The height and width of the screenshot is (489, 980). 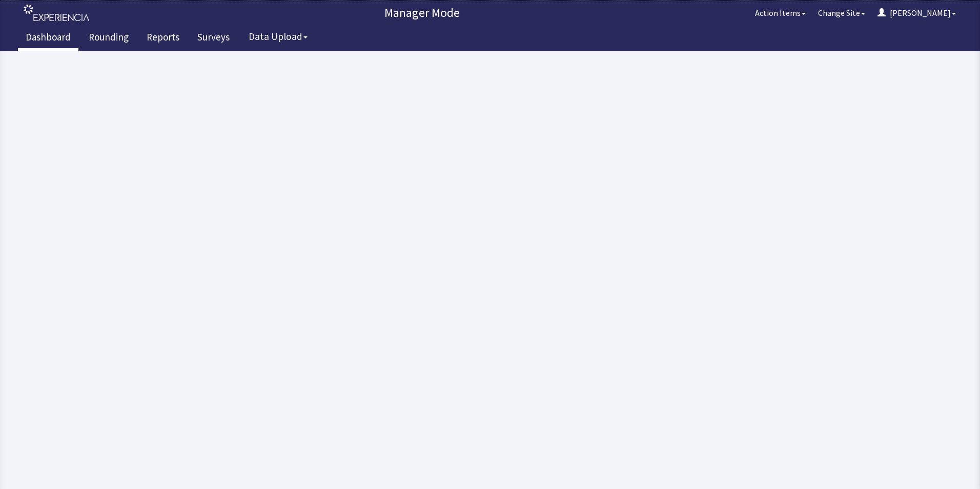 What do you see at coordinates (163, 38) in the screenshot?
I see `a: Reports` at bounding box center [163, 38].